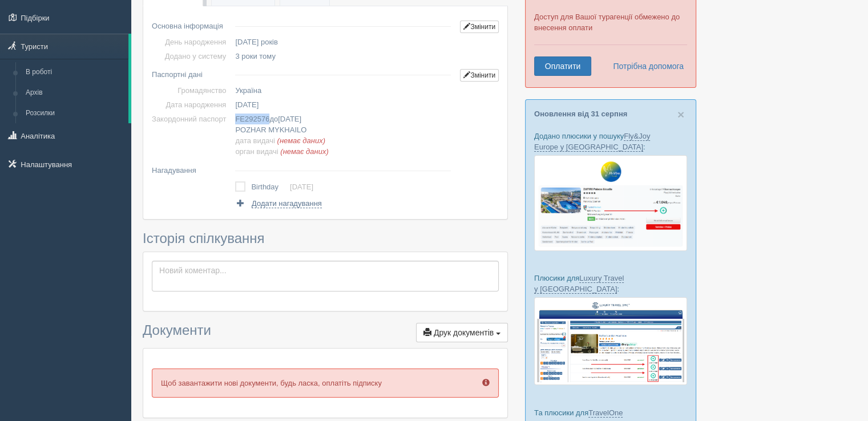 The height and width of the screenshot is (421, 868). I want to click on p: Додано плюсики у пошуку :, so click(611, 141).